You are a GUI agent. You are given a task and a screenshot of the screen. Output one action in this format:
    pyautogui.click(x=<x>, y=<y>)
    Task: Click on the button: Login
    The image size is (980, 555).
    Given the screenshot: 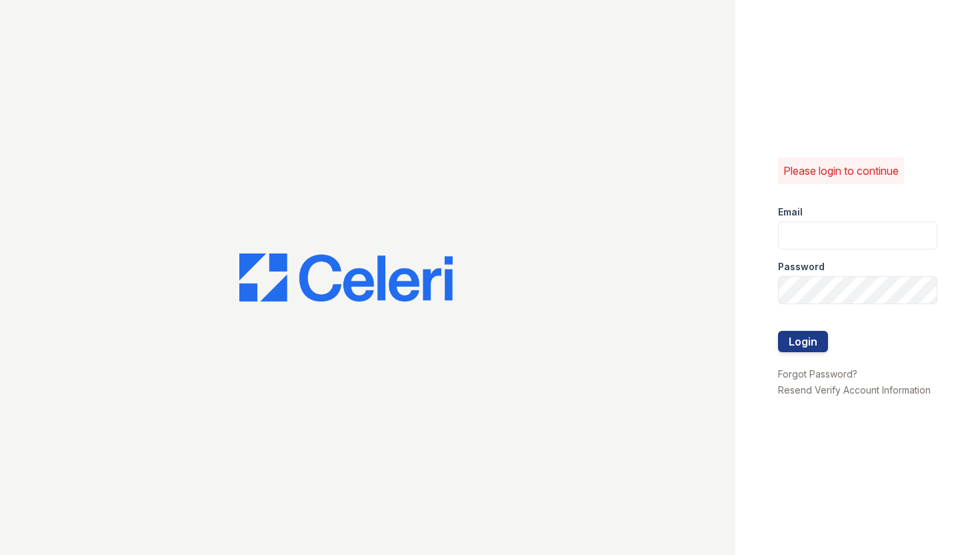 What is the action you would take?
    pyautogui.click(x=803, y=341)
    